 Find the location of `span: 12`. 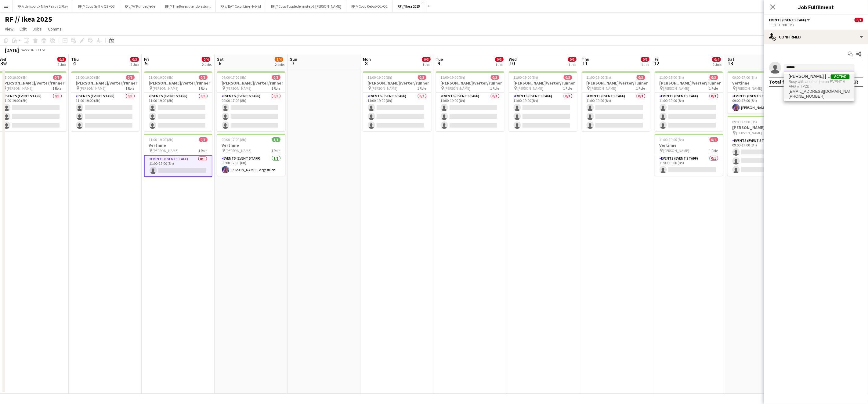

span: 12 is located at coordinates (656, 64).